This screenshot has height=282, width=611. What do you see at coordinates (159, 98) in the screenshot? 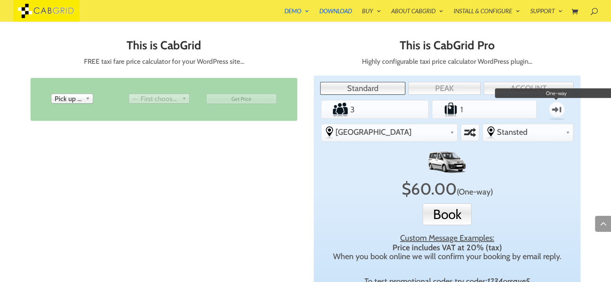
I see `div: Drop off` at bounding box center [159, 98].